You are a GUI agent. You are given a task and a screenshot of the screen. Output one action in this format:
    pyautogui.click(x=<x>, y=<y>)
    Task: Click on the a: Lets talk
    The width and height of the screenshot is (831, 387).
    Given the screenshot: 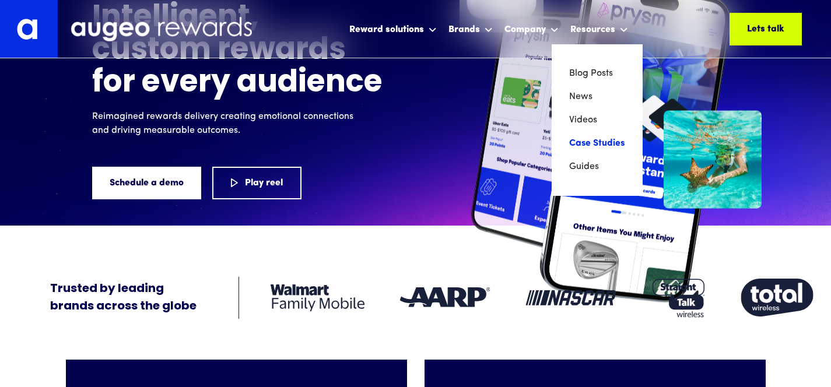 What is the action you would take?
    pyautogui.click(x=766, y=29)
    